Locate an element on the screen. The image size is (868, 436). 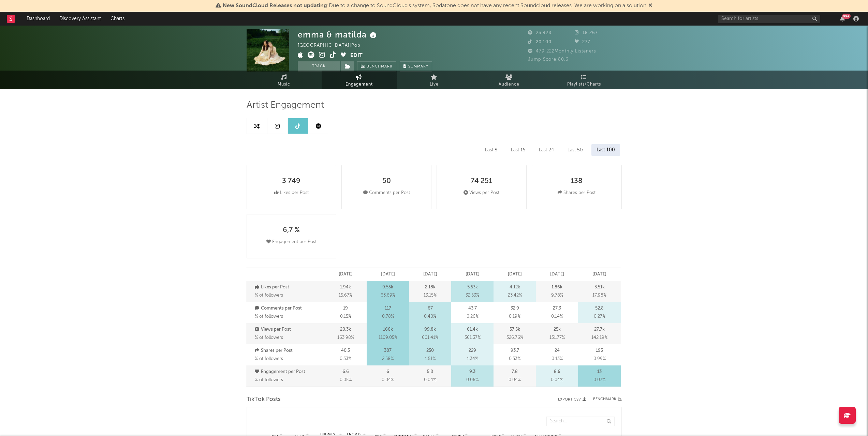
p: 8.6 is located at coordinates (557, 372).